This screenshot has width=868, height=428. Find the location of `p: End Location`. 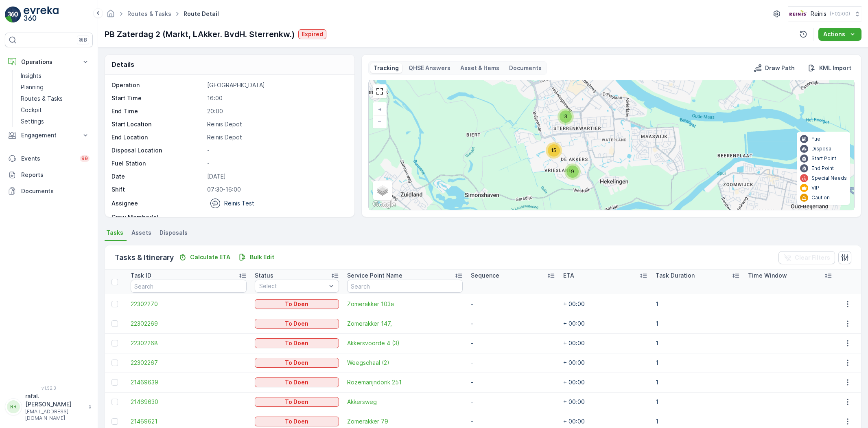

p: End Location is located at coordinates (158, 137).